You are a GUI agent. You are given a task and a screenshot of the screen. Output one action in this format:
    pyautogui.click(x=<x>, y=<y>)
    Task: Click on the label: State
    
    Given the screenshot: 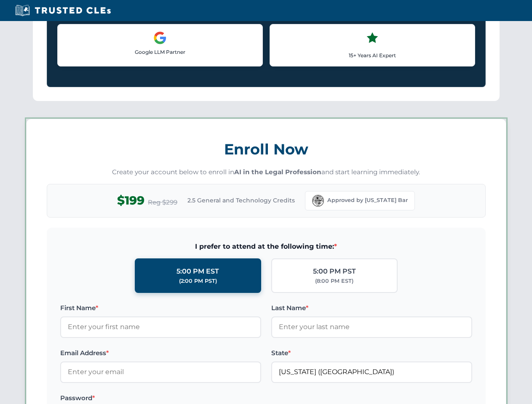 What is the action you would take?
    pyautogui.click(x=372, y=353)
    